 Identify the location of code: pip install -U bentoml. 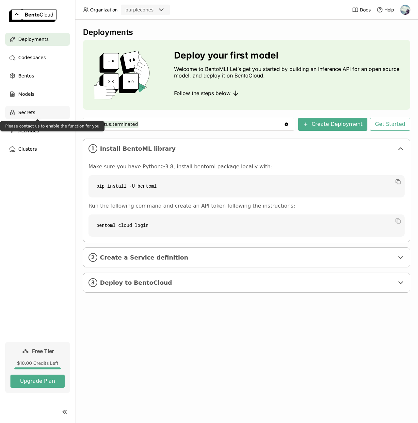
(247, 186).